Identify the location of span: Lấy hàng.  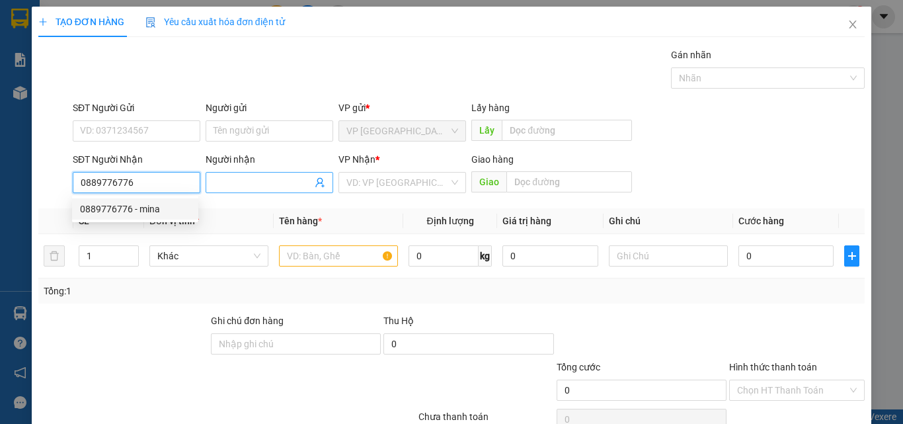
(490, 108).